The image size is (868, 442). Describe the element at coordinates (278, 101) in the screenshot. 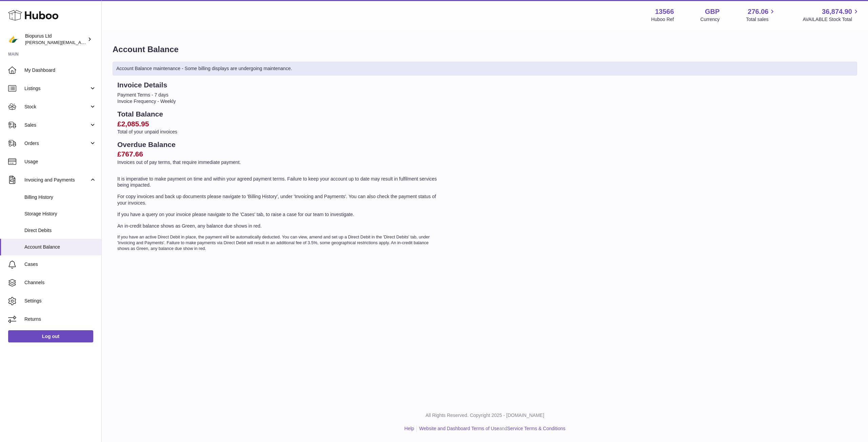

I see `li: Invoice Frequency - Weekly` at that location.